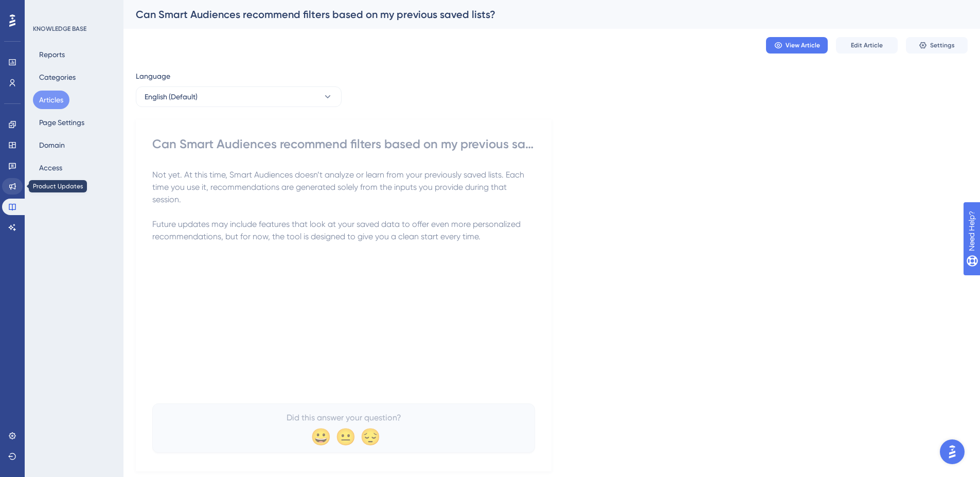  Describe the element at coordinates (866, 45) in the screenshot. I see `button: Edit Article` at that location.